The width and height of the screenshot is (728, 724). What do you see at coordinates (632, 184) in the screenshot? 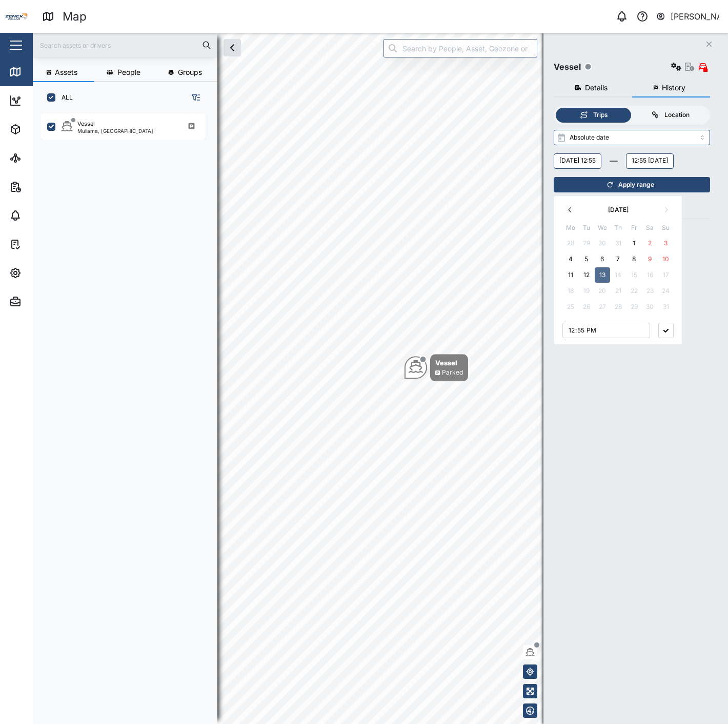
I see `button: Apply range` at bounding box center [632, 184].